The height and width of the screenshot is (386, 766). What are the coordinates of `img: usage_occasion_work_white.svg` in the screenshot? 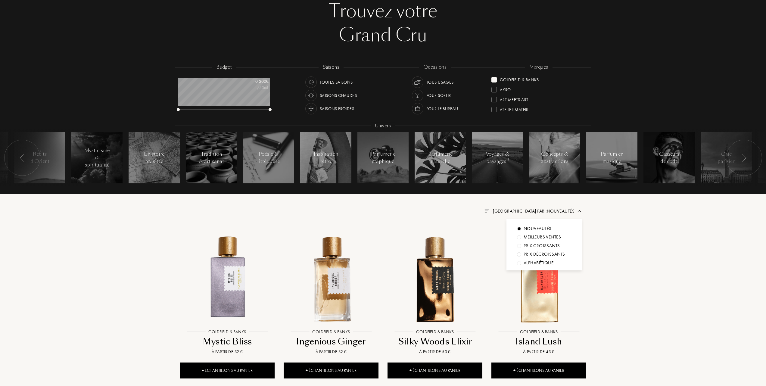 It's located at (418, 109).